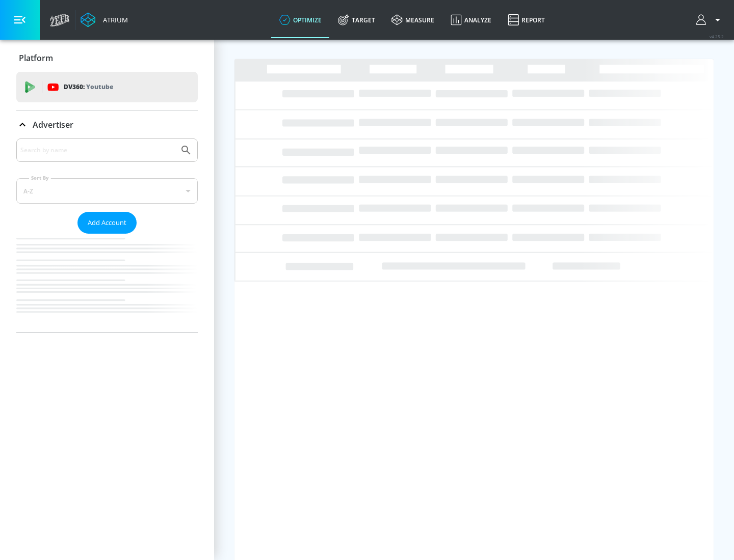  Describe the element at coordinates (88, 87) in the screenshot. I see `p: DV360:` at that location.